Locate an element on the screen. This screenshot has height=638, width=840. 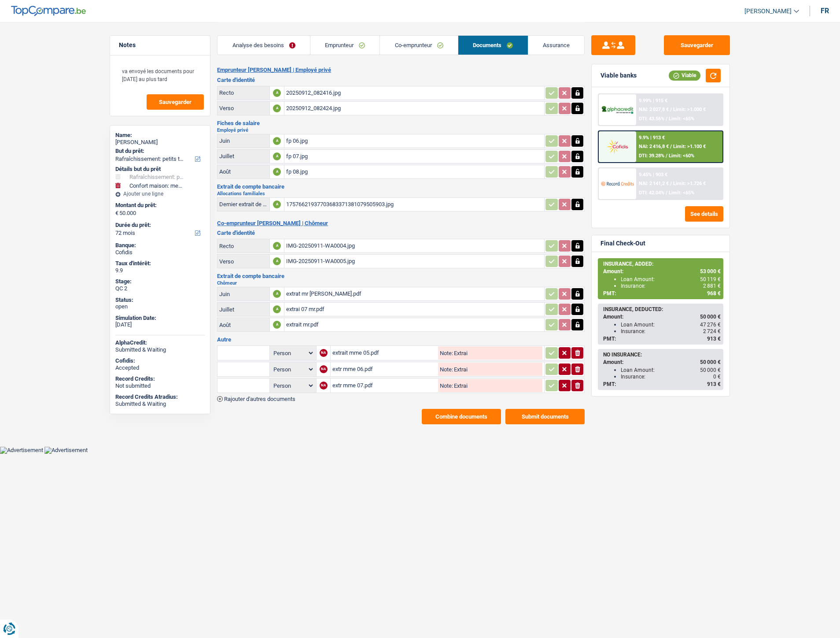
button: Submit documents is located at coordinates (545, 417).